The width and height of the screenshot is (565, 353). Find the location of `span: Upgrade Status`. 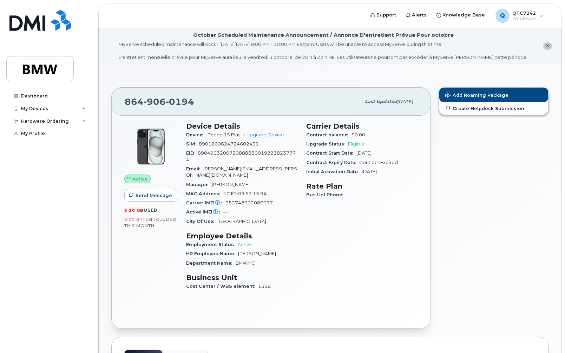

span: Upgrade Status is located at coordinates (327, 144).